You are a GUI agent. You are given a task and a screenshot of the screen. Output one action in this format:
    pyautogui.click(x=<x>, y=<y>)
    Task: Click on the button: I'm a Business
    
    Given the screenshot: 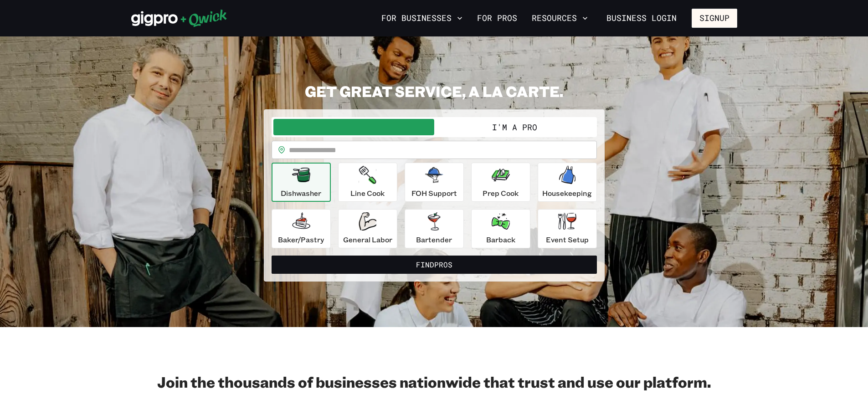 What is the action you would take?
    pyautogui.click(x=353, y=127)
    